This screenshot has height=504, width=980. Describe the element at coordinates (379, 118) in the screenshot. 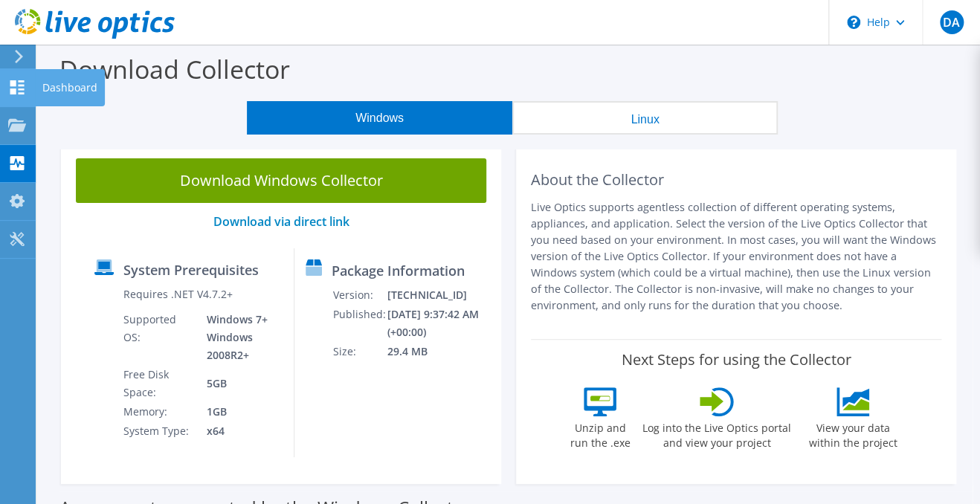

I see `button: Windows` at that location.